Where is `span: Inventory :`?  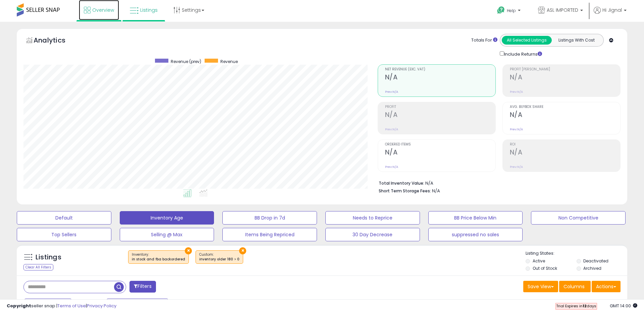 span: Inventory : is located at coordinates (158, 257).